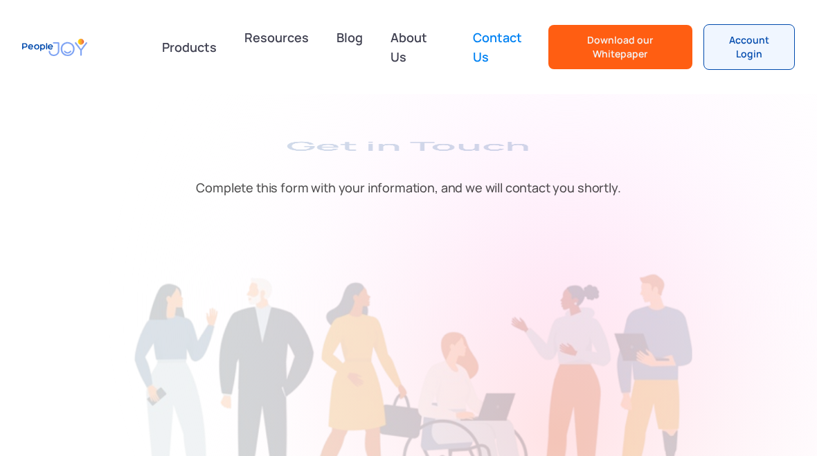 The image size is (817, 456). I want to click on a: Blog, so click(349, 47).